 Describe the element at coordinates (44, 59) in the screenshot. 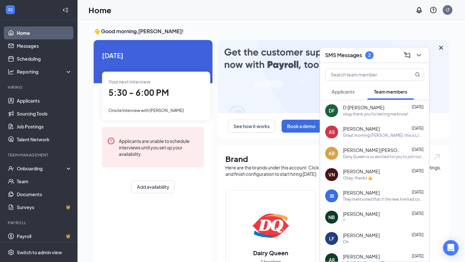

I see `a: Scheduling` at that location.